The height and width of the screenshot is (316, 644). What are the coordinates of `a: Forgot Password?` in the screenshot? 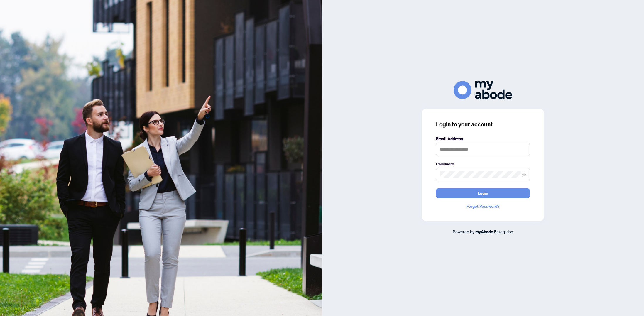 It's located at (483, 206).